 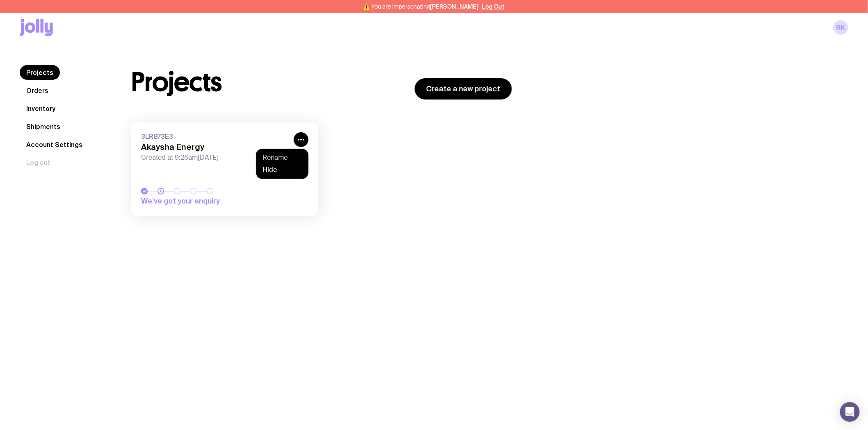 I want to click on button: Rename, so click(x=282, y=158).